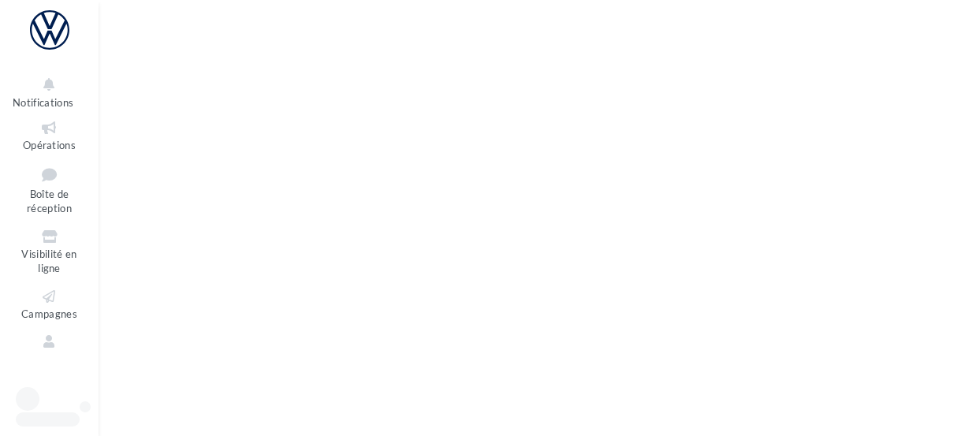 The width and height of the screenshot is (980, 436). What do you see at coordinates (42, 102) in the screenshot?
I see `span: Notifications` at bounding box center [42, 102].